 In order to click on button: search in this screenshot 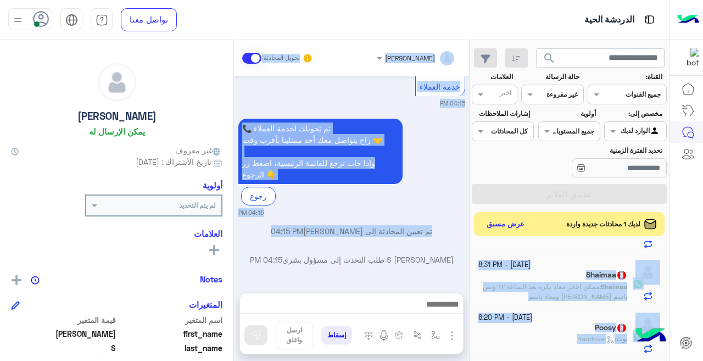, I will do `click(550, 60)`.